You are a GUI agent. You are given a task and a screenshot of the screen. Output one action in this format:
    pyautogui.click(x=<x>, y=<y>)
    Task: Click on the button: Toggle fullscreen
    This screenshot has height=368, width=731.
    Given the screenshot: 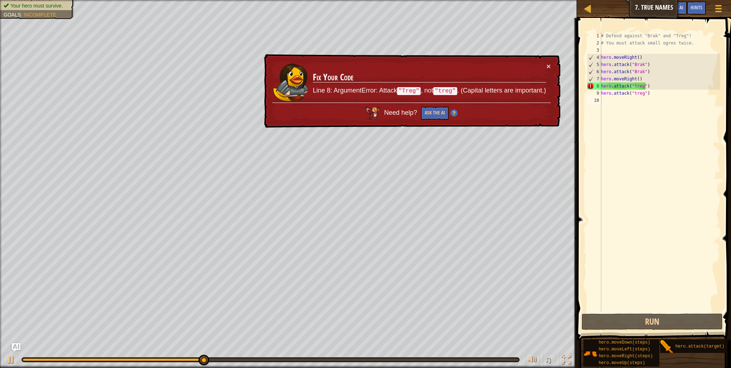 What is the action you would take?
    pyautogui.click(x=566, y=360)
    